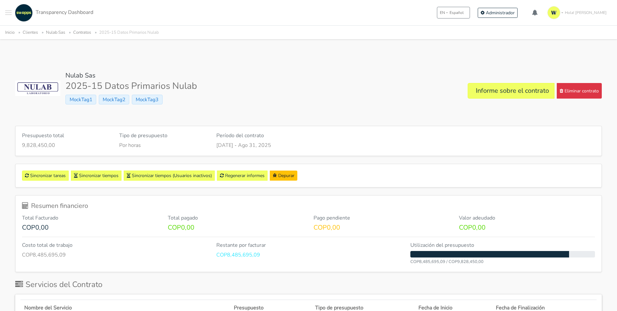  Describe the element at coordinates (125, 32) in the screenshot. I see `li: 2025-15 Datos Primarios Nulab` at that location.